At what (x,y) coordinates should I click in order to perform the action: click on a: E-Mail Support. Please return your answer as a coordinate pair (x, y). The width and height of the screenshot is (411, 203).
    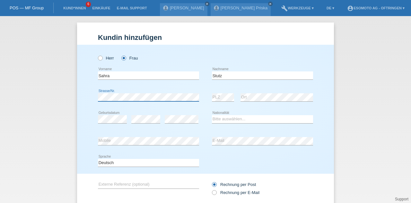
    Looking at the image, I should click on (132, 8).